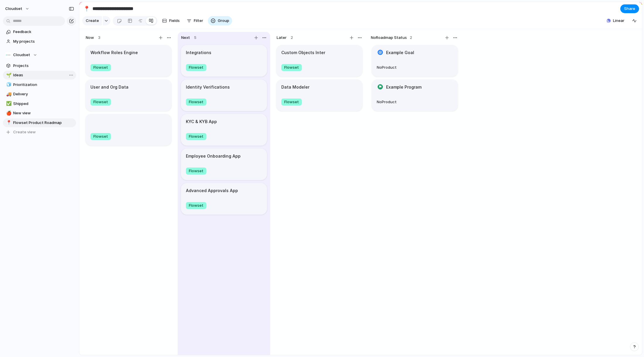 This screenshot has width=644, height=357. What do you see at coordinates (39, 122) in the screenshot?
I see `a: 📍Flowset Product Roadmap` at bounding box center [39, 122].